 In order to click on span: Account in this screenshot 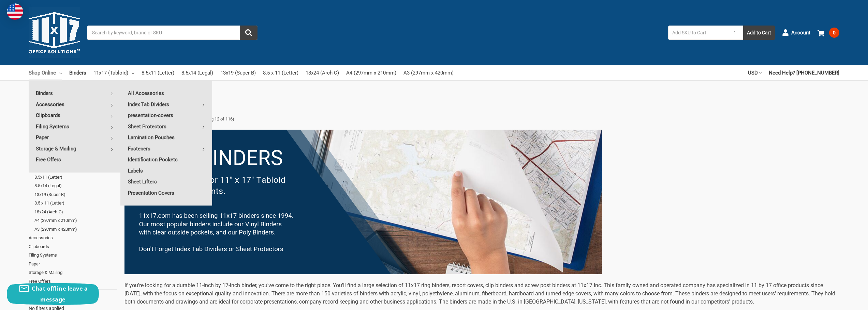, I will do `click(801, 33)`.